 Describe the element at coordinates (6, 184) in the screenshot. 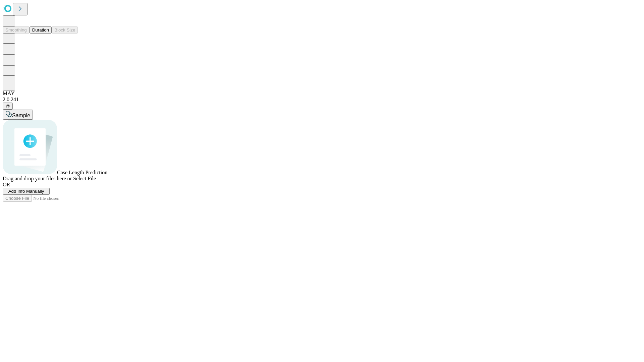

I see `span: OR` at that location.